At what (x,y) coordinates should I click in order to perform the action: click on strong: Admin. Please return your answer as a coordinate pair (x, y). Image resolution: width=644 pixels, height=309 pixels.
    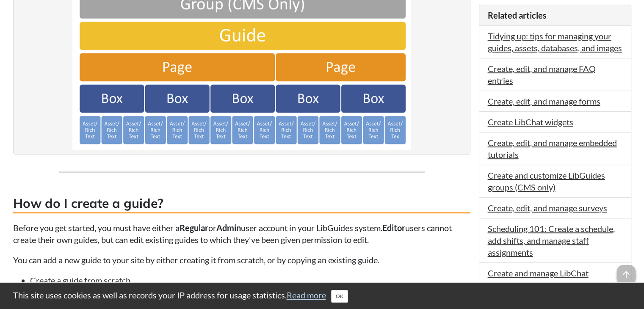
    Looking at the image, I should click on (229, 228).